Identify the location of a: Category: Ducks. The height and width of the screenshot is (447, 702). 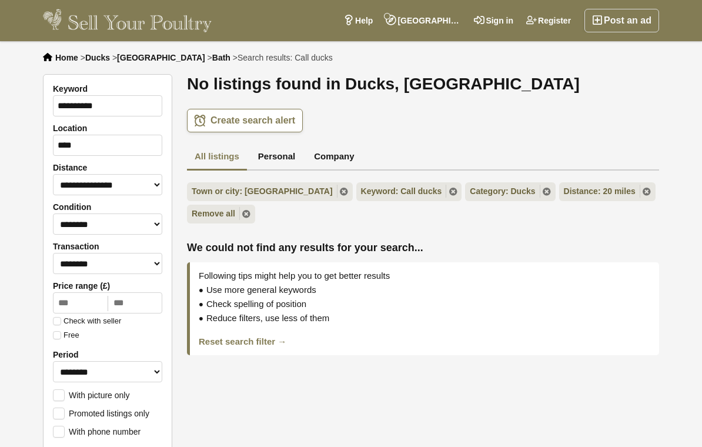
(510, 192).